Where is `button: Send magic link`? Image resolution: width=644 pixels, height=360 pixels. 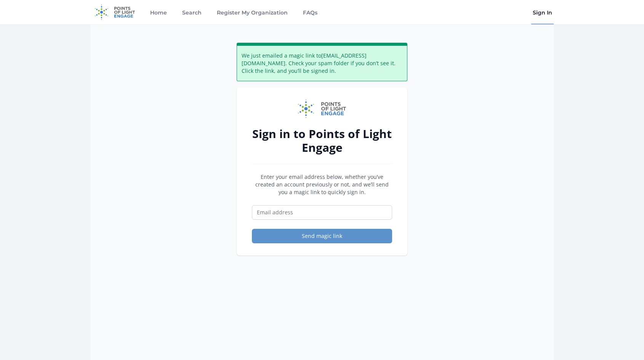 button: Send magic link is located at coordinates (322, 236).